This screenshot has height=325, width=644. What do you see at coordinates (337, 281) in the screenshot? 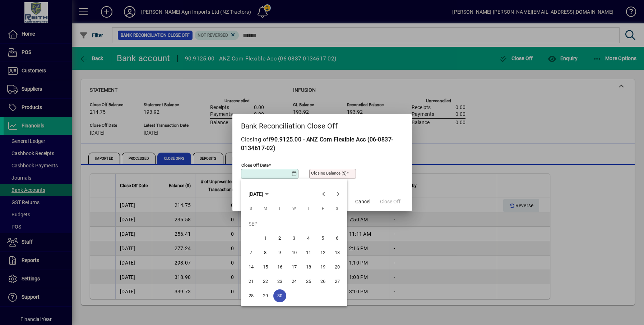
I see `span: 27` at bounding box center [337, 281].